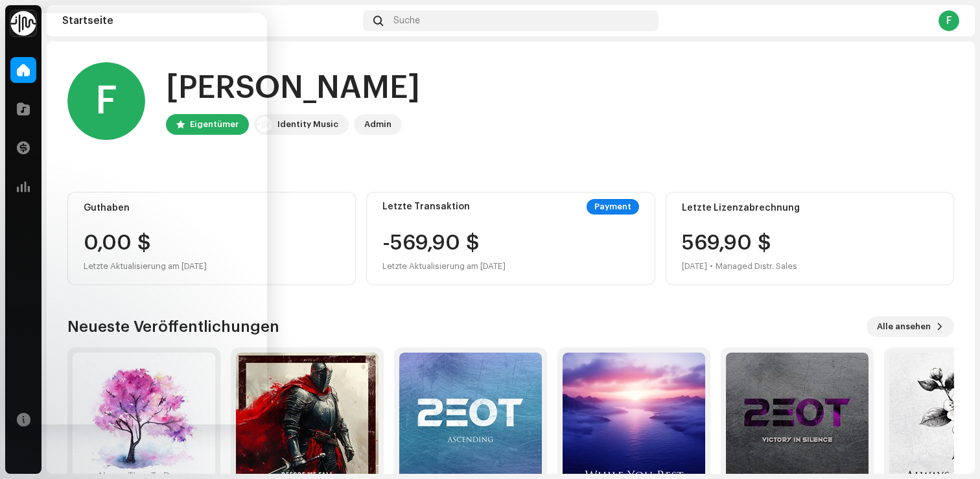 This screenshot has width=980, height=479. Describe the element at coordinates (809, 208) in the screenshot. I see `div: Letzte Lizenzabrechnung` at that location.